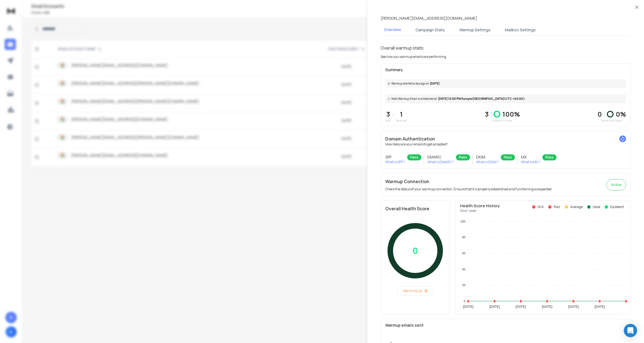 The height and width of the screenshot is (343, 644). Describe the element at coordinates (506, 145) in the screenshot. I see `p: How likely are your emails to get accepted?` at that location.